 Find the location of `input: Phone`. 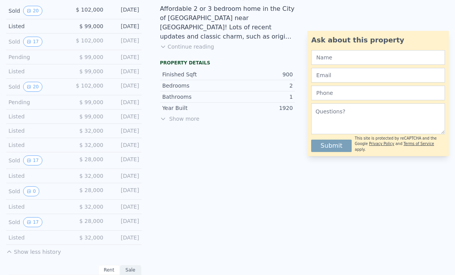

input: Phone is located at coordinates (378, 93).